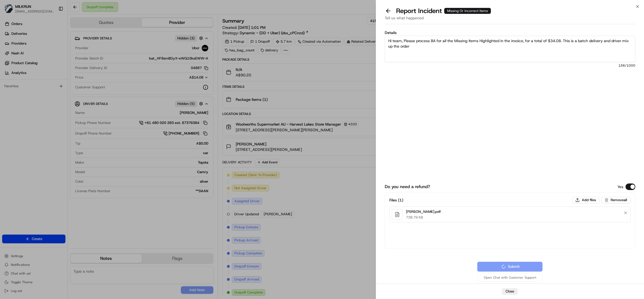 This screenshot has height=299, width=644. I want to click on h3: Files ( 1 ), so click(396, 200).